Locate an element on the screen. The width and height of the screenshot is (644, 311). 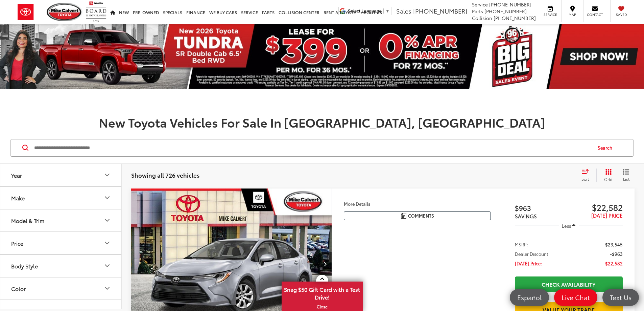
button: Model & TrimModel & Trim is located at coordinates (61, 220).